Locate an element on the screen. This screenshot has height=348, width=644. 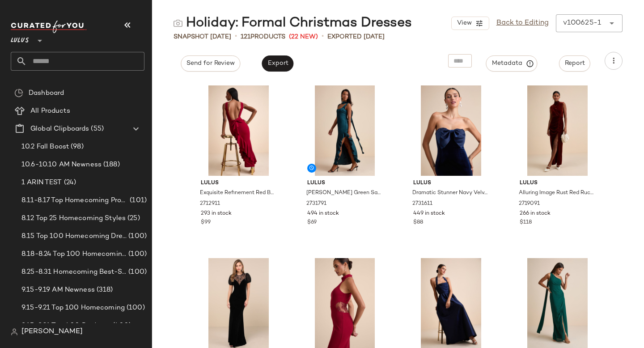
span: View is located at coordinates (463, 23).